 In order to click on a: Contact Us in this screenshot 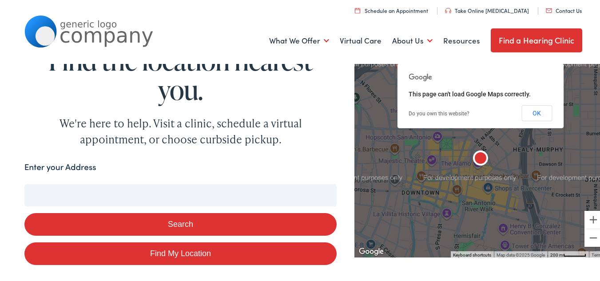, I will do `click(564, 9)`.